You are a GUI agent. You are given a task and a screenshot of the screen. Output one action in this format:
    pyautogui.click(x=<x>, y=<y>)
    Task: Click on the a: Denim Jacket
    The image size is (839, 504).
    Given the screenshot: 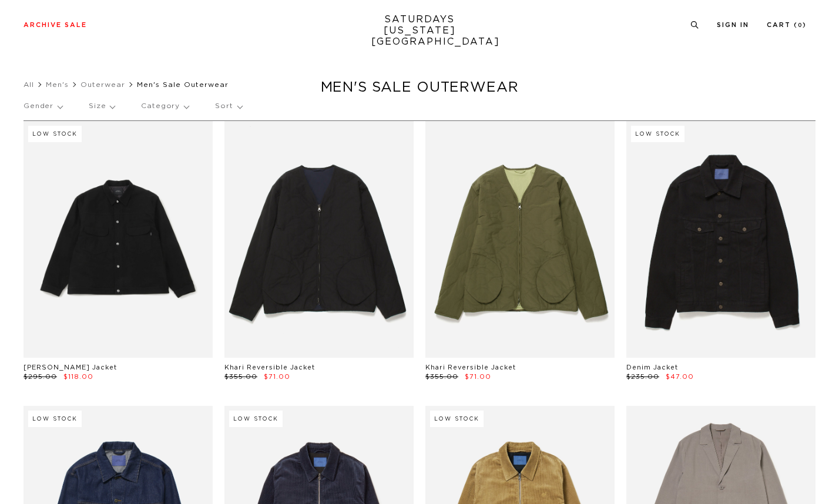 What is the action you would take?
    pyautogui.click(x=652, y=367)
    